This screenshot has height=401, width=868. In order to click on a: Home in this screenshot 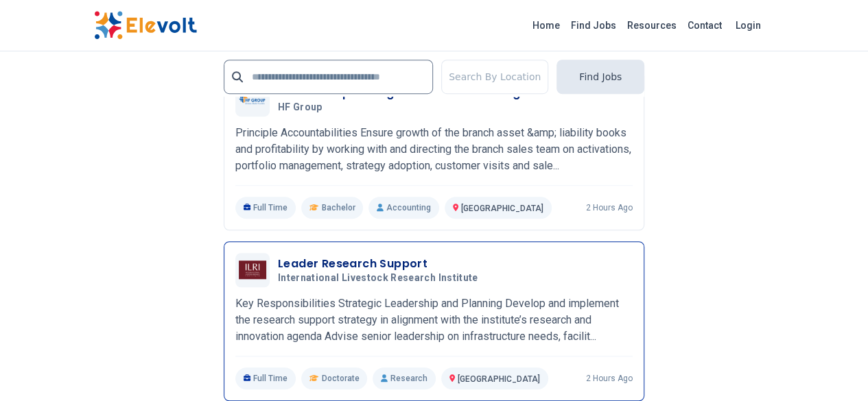, I will do `click(546, 26)`.